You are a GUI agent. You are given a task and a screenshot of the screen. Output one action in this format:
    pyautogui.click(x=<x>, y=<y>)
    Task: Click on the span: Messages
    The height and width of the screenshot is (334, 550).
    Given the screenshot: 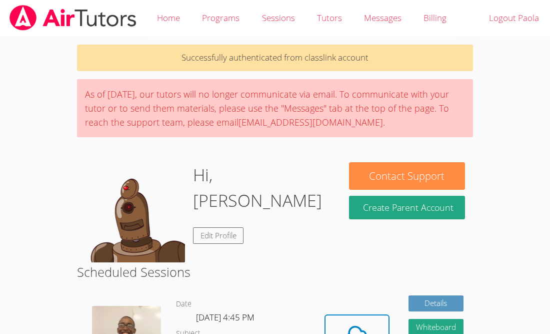 What is the action you would take?
    pyautogui.click(x=383, y=18)
    